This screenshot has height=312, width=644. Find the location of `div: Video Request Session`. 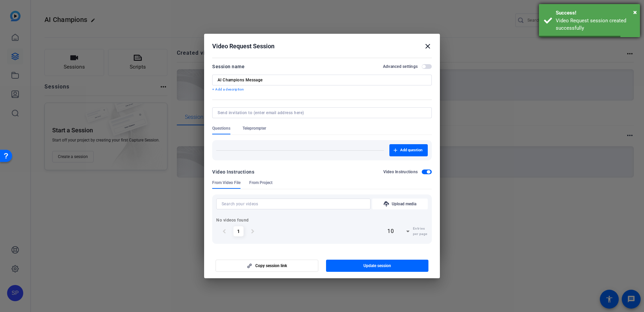

div: Video Request Session is located at coordinates (322, 46).